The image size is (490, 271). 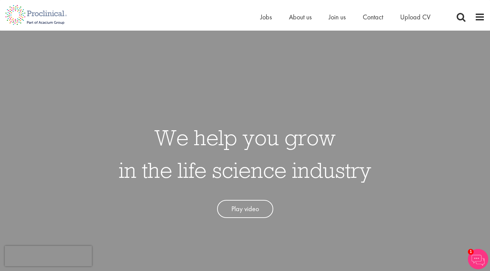 What do you see at coordinates (373, 17) in the screenshot?
I see `span: Contact` at bounding box center [373, 17].